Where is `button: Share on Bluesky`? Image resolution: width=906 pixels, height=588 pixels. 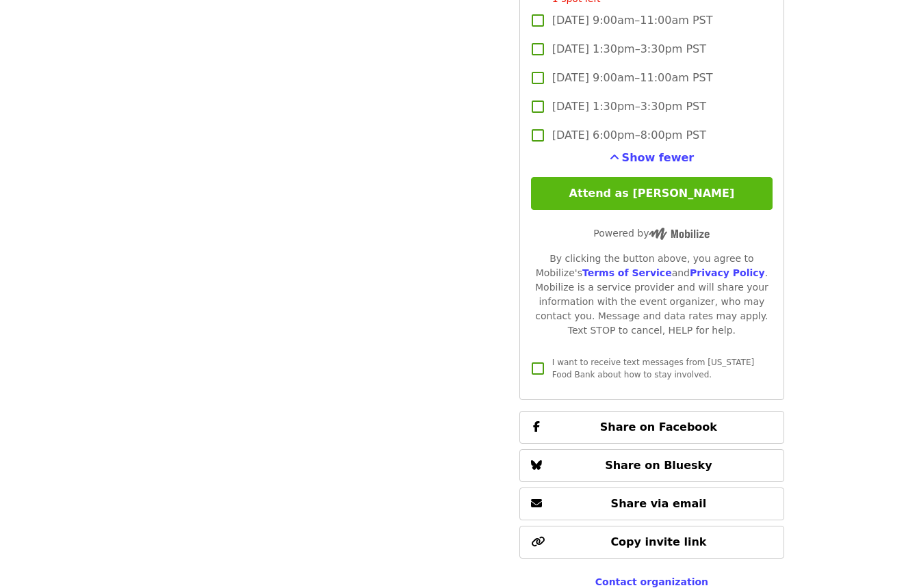 button: Share on Bluesky is located at coordinates (651, 466).